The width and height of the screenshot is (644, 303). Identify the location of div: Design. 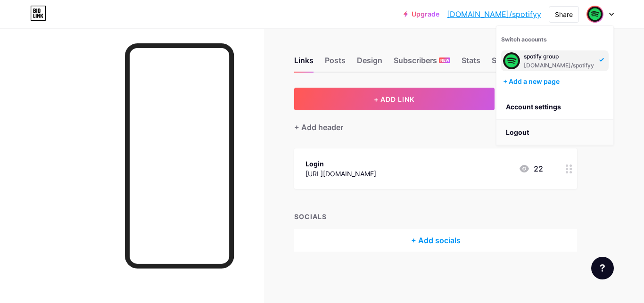
(370, 63).